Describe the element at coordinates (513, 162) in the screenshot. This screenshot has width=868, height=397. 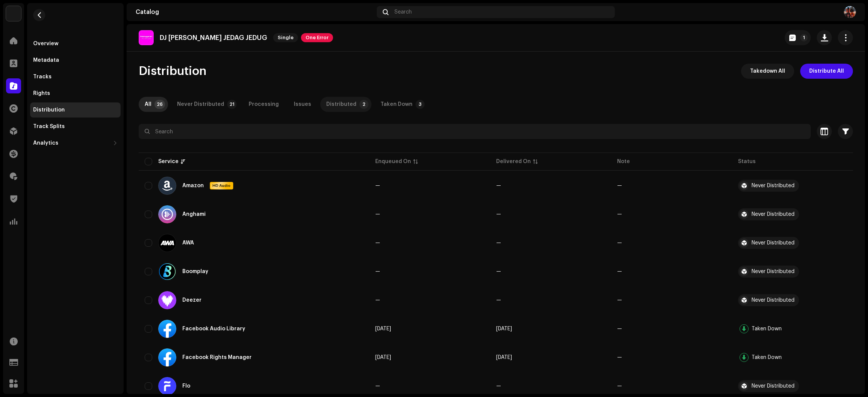
I see `div: Delivered On` at that location.